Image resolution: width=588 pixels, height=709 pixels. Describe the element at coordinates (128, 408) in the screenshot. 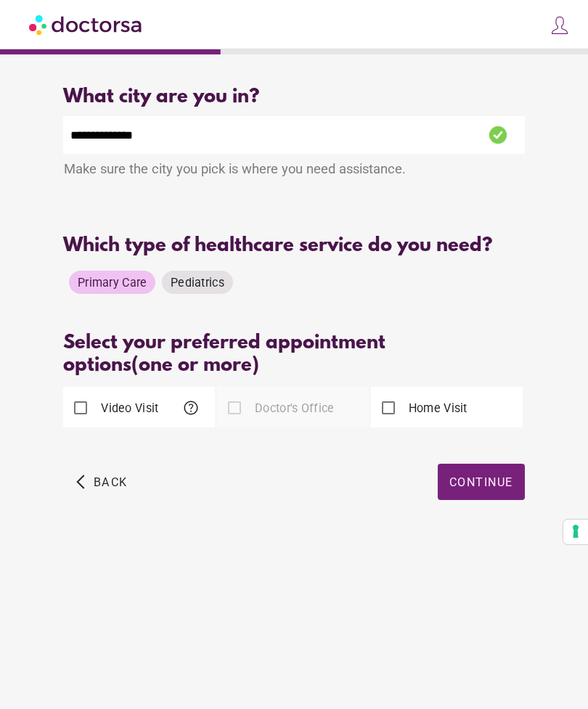

I see `label: Video Visit` at that location.